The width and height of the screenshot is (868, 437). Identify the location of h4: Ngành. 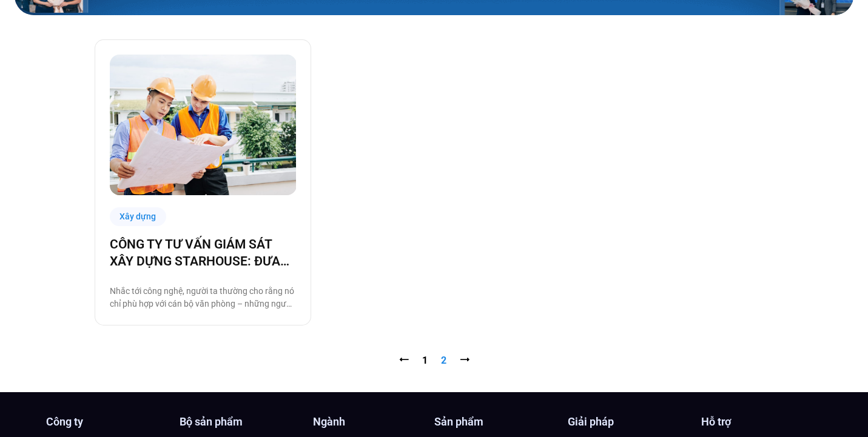
(374, 422).